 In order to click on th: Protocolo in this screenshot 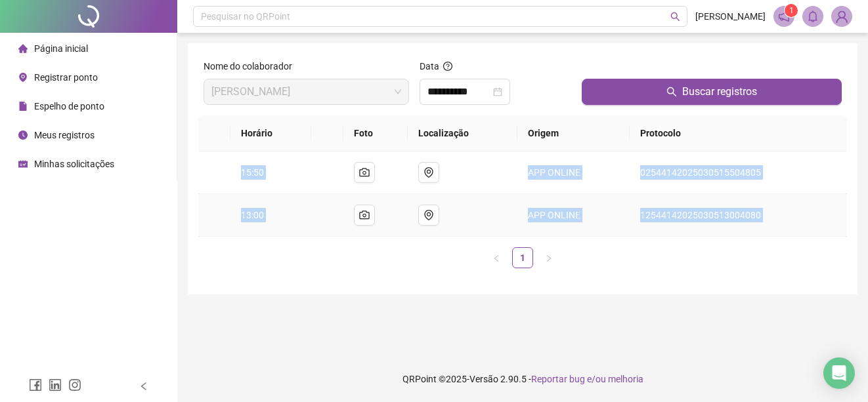, I will do `click(738, 133)`.